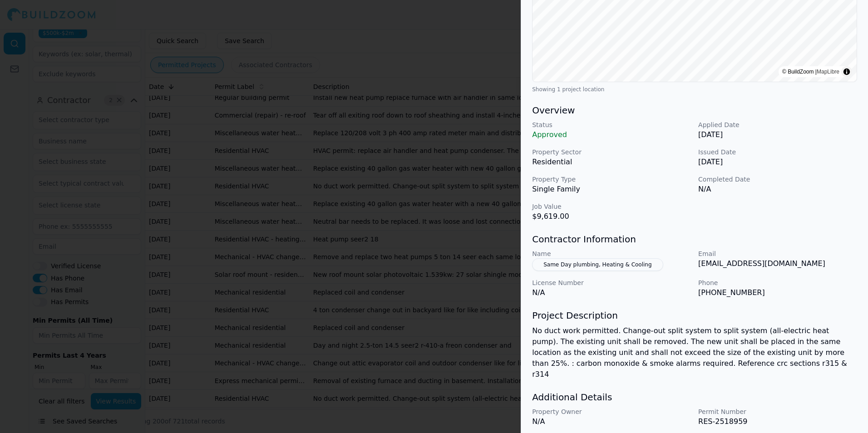 Image resolution: width=868 pixels, height=433 pixels. What do you see at coordinates (828, 72) in the screenshot?
I see `a: MapLibre` at bounding box center [828, 72].